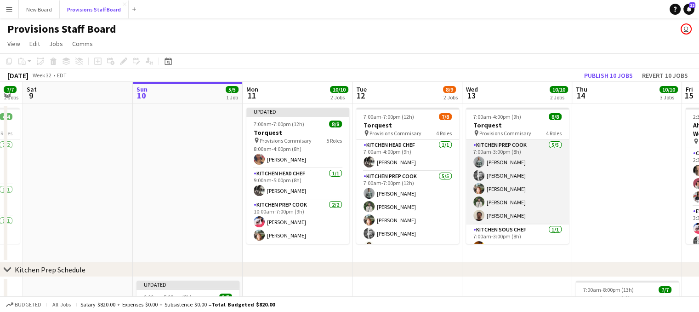 This screenshot has height=312, width=699. Describe the element at coordinates (94, 9) in the screenshot. I see `button: Provisions Staff Board` at that location.